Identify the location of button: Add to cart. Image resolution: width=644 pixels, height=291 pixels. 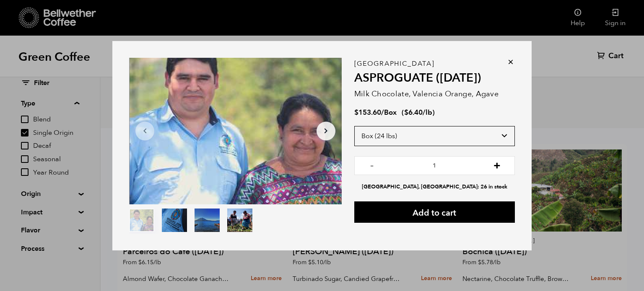
(434, 212).